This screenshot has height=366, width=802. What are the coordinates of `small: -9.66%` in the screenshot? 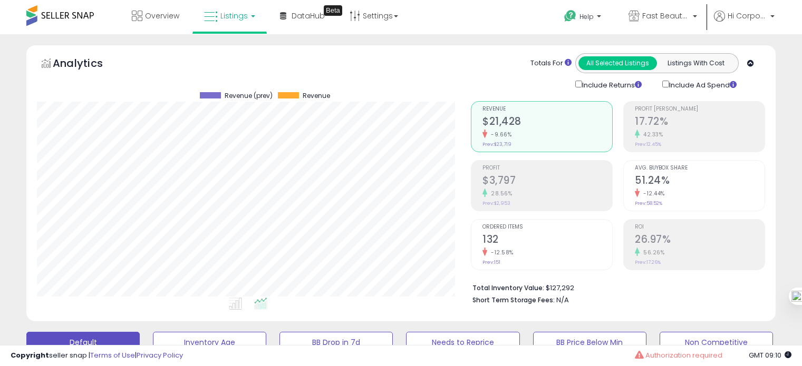 It's located at (499, 134).